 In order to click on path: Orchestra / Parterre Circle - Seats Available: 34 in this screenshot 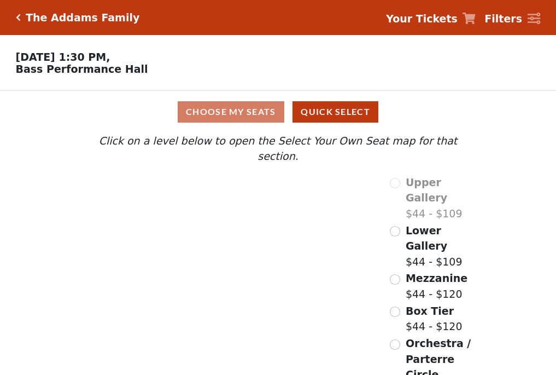, I will do `click(260, 319)`.